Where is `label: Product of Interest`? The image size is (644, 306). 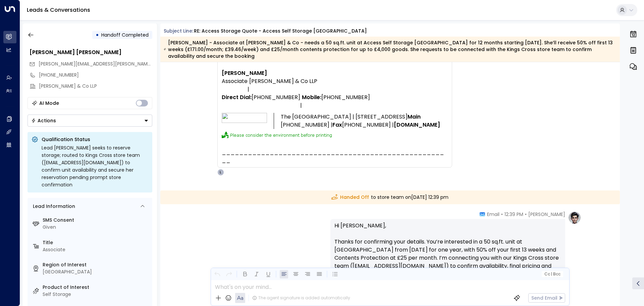
label: Product of Interest is located at coordinates (96, 287).